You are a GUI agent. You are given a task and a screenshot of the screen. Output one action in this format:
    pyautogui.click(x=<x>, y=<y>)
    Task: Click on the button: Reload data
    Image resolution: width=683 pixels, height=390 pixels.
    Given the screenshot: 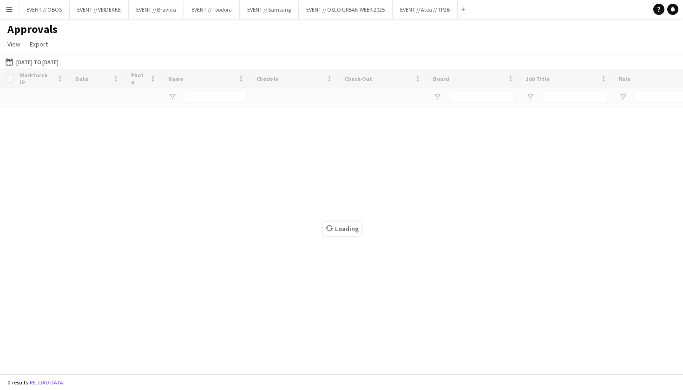 What is the action you would take?
    pyautogui.click(x=46, y=383)
    